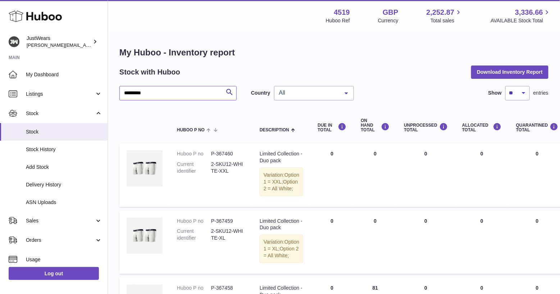 Image resolution: width=560 pixels, height=294 pixels. I want to click on div: JustWears, so click(59, 42).